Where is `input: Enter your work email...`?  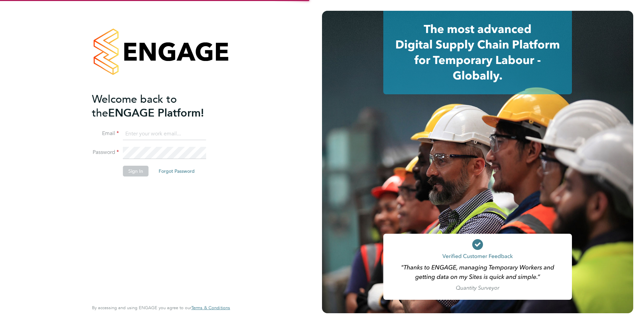 input: Enter your work email... is located at coordinates (164, 134).